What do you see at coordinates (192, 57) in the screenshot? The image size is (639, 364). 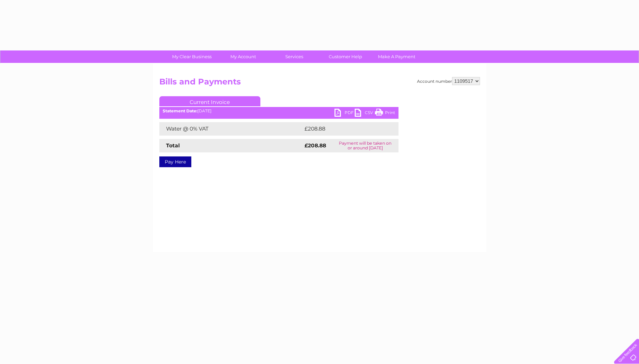 I see `a: My Clear Business` at bounding box center [192, 57].